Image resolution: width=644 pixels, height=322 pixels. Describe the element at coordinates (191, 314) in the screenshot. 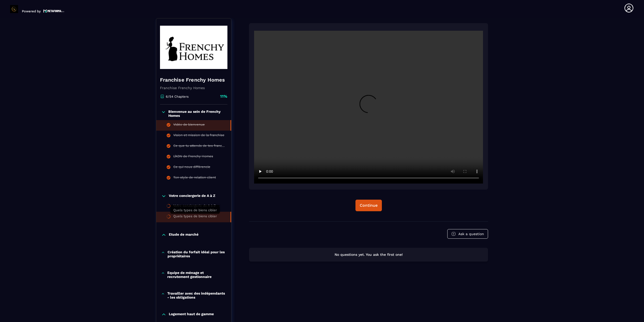

I see `p: Logement haut de gamme` at that location.